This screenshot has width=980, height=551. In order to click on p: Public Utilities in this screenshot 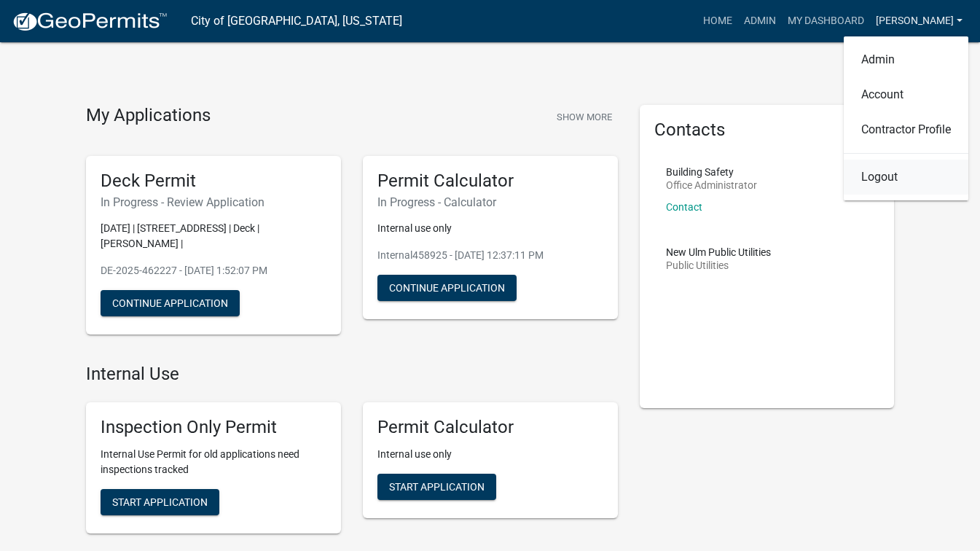, I will do `click(718, 265)`.